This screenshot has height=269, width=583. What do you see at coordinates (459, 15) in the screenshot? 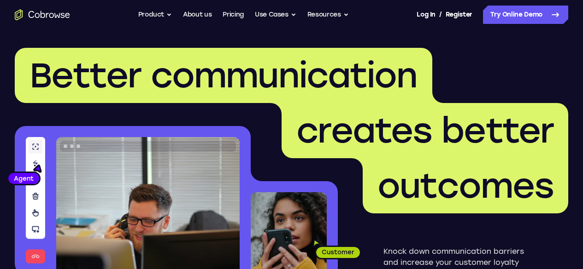
I see `a: Register` at bounding box center [459, 15].